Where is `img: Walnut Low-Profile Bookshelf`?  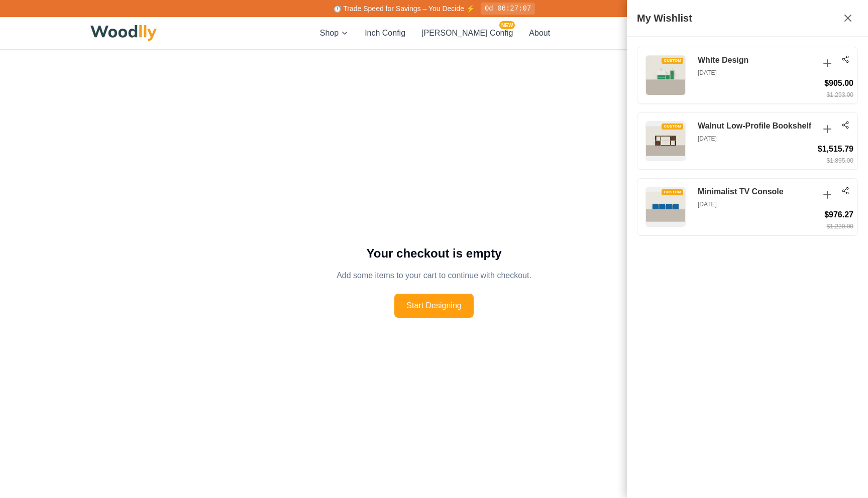 img: Walnut Low-Profile Bookshelf is located at coordinates (665, 141).